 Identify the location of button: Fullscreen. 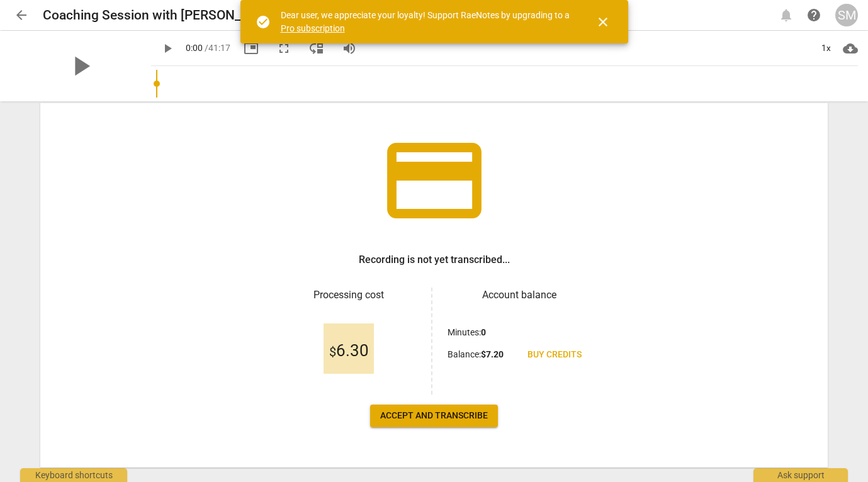
(284, 48).